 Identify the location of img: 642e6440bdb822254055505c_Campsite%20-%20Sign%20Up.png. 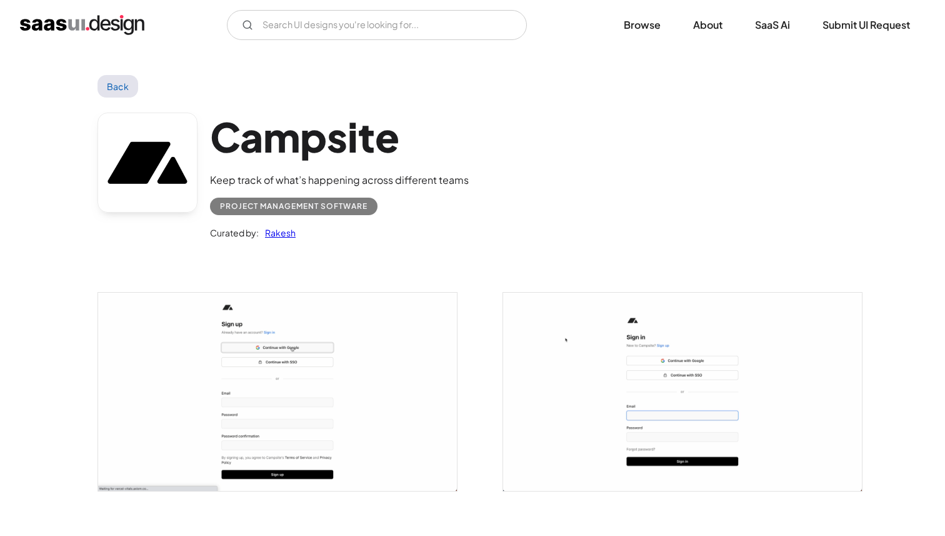
(277, 391).